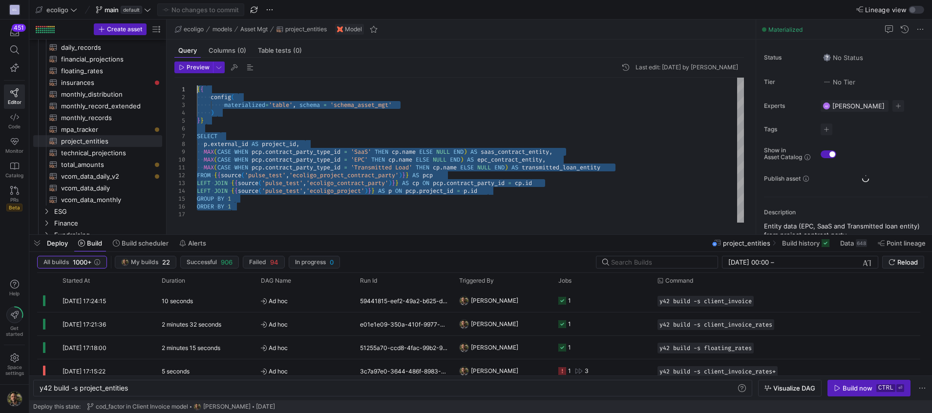  Describe the element at coordinates (208, 152) in the screenshot. I see `span: MAX` at that location.